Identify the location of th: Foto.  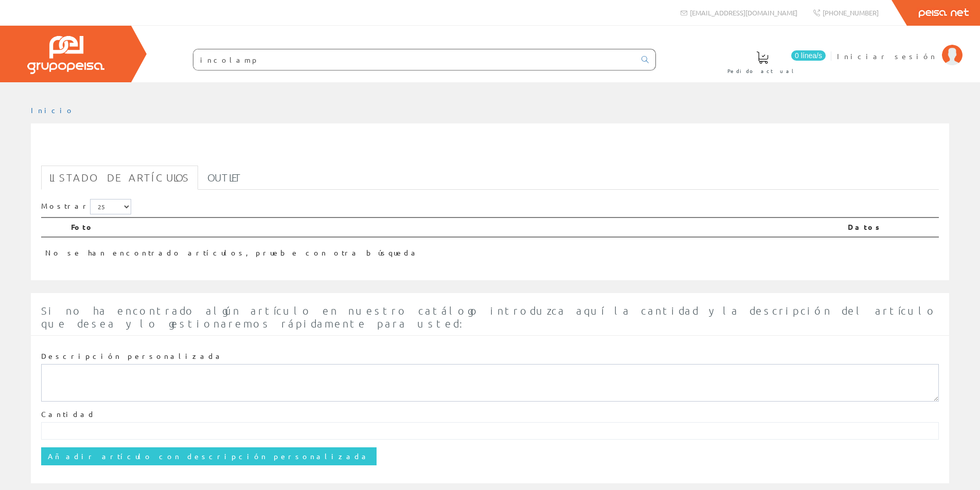
(455, 227).